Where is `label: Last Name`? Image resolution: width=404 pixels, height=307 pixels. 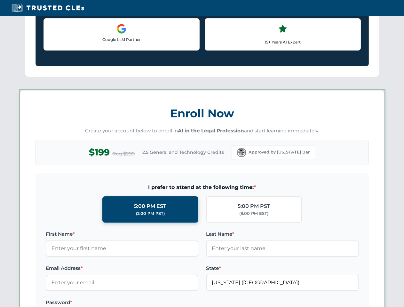
label: Last Name is located at coordinates (282, 234).